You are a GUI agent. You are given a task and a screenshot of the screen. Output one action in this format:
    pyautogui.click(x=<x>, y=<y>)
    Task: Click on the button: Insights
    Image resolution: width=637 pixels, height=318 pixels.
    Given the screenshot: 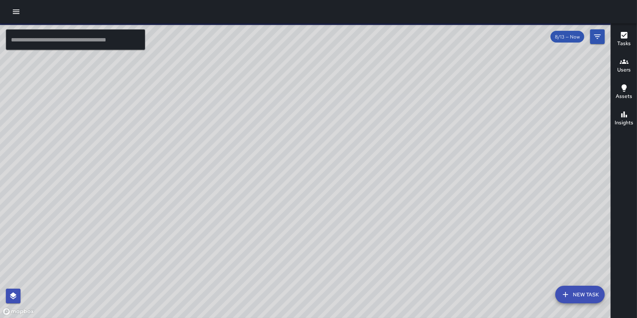 What is the action you would take?
    pyautogui.click(x=624, y=119)
    